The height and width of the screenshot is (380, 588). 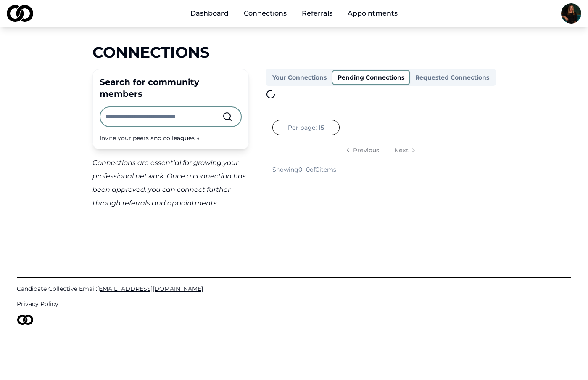 I want to click on div: Search for community members, so click(x=170, y=88).